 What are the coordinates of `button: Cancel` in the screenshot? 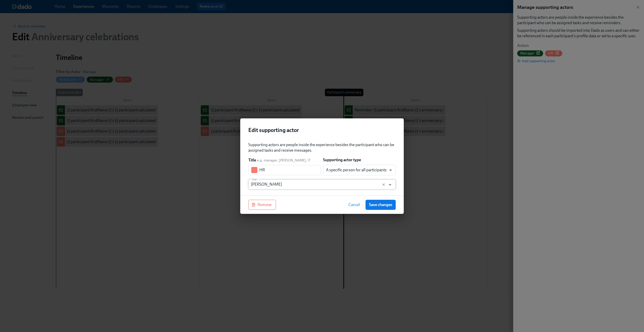 It's located at (354, 205).